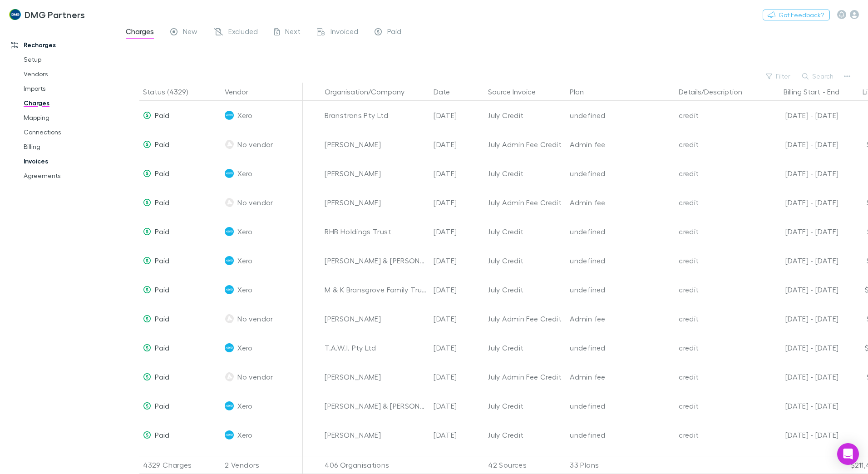 The width and height of the screenshot is (868, 474). I want to click on button: Date, so click(447, 92).